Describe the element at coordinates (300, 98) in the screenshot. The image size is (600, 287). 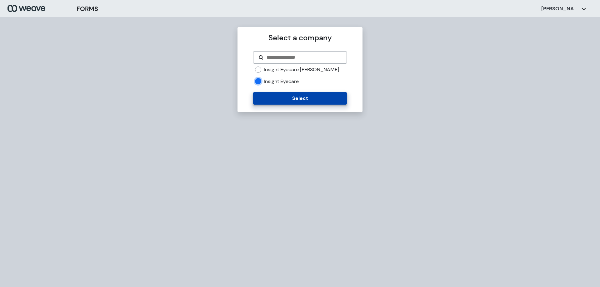
I see `button: Select` at that location.